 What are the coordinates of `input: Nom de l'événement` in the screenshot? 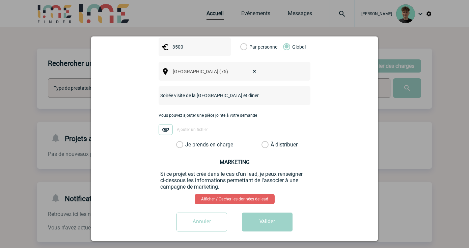 It's located at (226, 96).